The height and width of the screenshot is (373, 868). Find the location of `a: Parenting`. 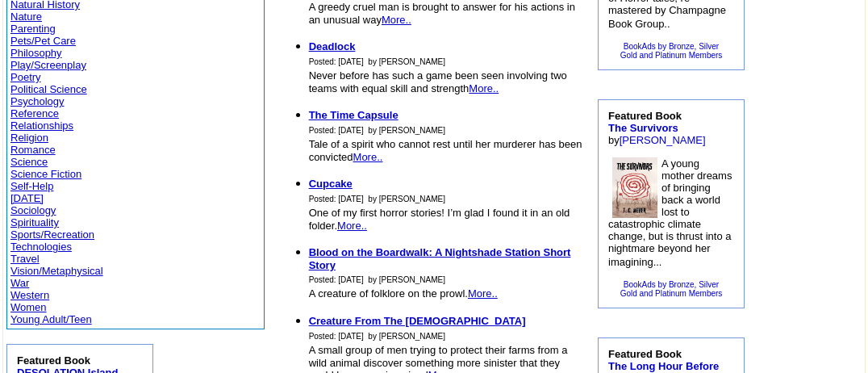

a: Parenting is located at coordinates (33, 28).